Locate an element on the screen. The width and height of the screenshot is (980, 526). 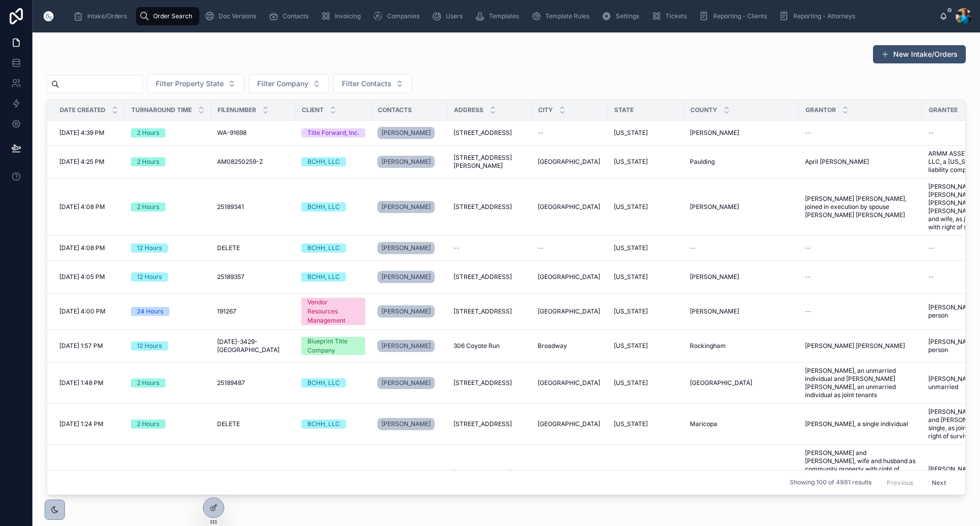
span: Templates is located at coordinates (504, 16).